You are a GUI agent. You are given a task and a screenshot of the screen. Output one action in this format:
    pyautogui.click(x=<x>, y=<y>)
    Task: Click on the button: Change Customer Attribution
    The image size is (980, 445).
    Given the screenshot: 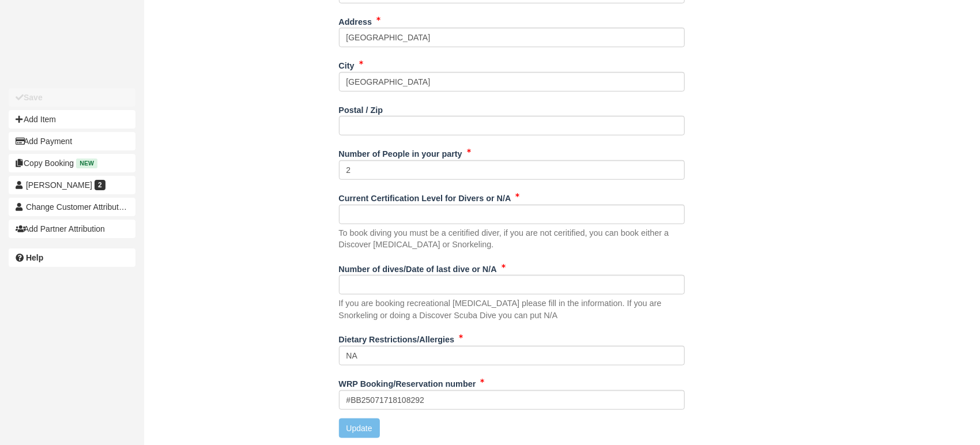 What is the action you would take?
    pyautogui.click(x=72, y=207)
    